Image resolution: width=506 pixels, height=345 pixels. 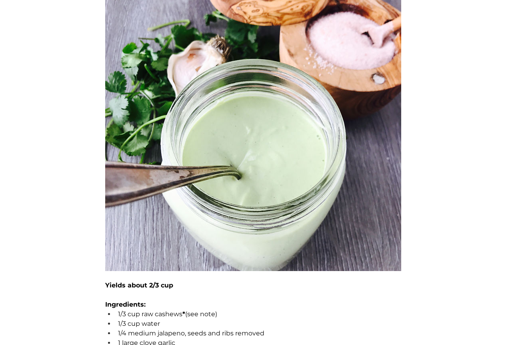 What do you see at coordinates (125, 304) in the screenshot?
I see `span: Ingredients:` at bounding box center [125, 304].